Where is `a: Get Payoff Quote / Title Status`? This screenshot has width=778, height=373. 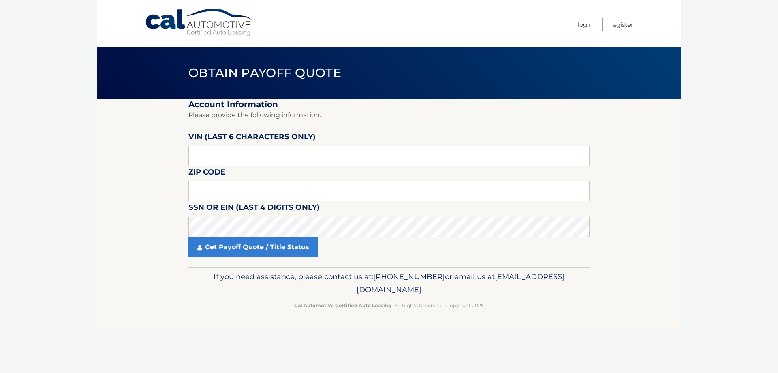
a: Get Payoff Quote / Title Status is located at coordinates (253, 247).